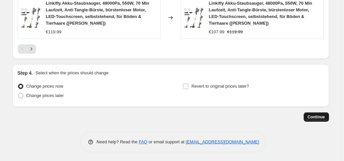  I want to click on h2: Step 4., so click(25, 73).